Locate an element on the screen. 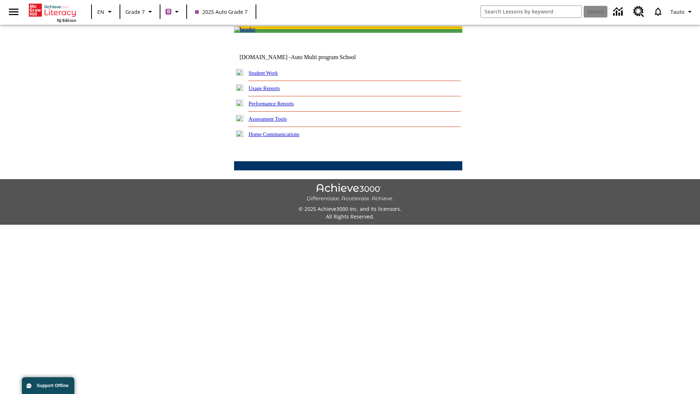 The image size is (700, 394). nobr: Auto Multi program School is located at coordinates (323, 57).